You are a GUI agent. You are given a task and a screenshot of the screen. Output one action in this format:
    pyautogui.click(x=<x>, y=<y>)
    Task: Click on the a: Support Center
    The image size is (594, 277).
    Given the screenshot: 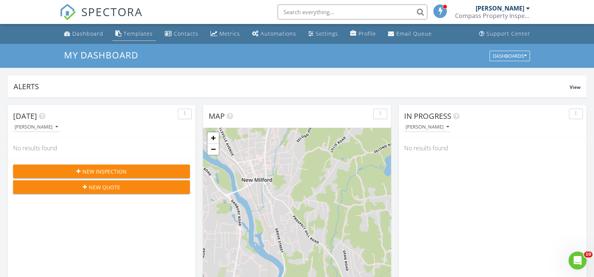 What is the action you would take?
    pyautogui.click(x=504, y=34)
    